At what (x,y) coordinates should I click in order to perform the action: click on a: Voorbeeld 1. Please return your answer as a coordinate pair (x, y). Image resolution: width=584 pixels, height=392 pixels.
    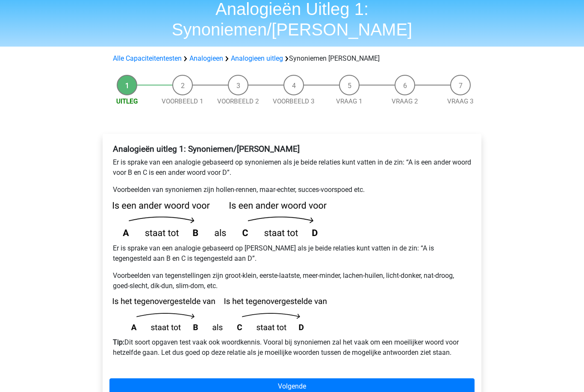
    Looking at the image, I should click on (182, 102).